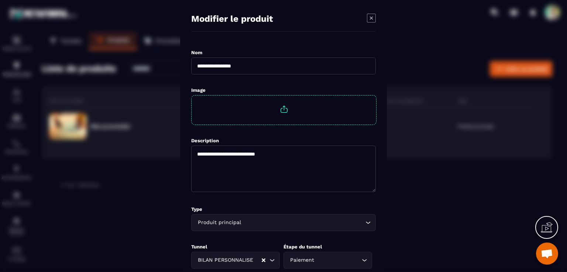 This screenshot has width=567, height=272. What do you see at coordinates (232, 19) in the screenshot?
I see `h4: Modifier le produit` at bounding box center [232, 19].